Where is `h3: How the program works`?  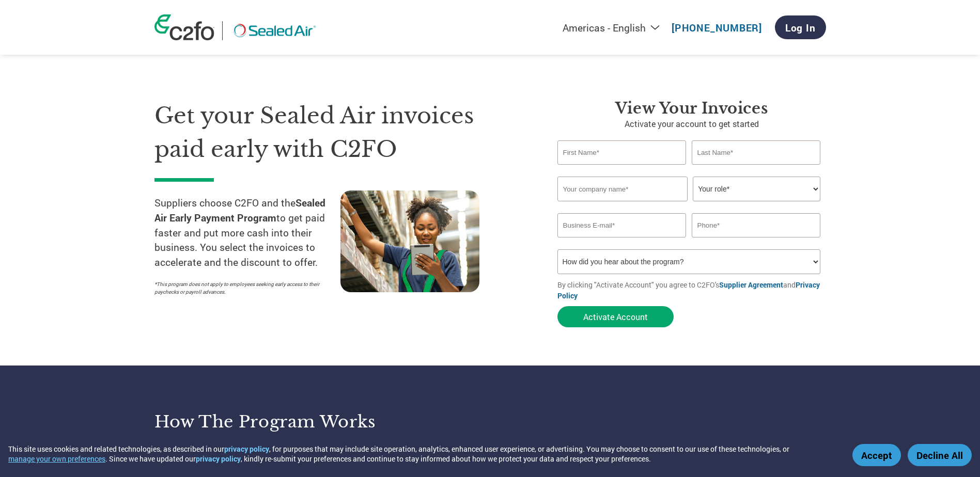 h3: How the program works is located at coordinates (315, 422).